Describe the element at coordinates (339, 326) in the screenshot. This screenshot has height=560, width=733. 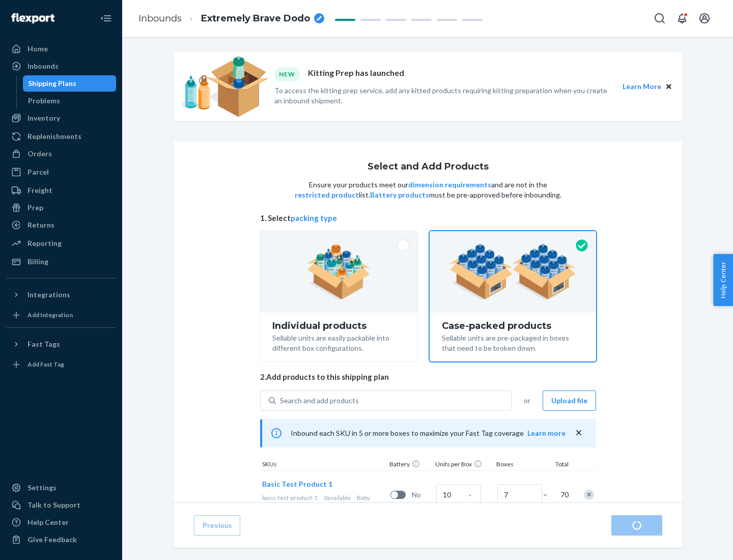
I see `div: Individual products` at that location.